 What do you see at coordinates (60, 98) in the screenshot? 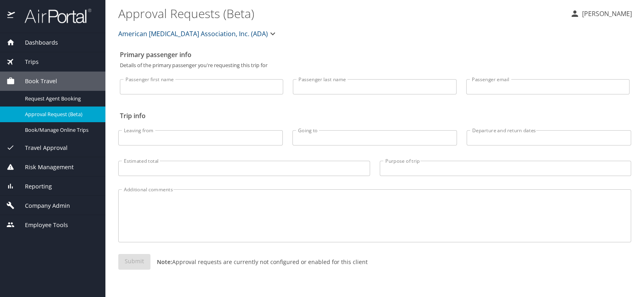
I see `span: Request Agent Booking` at bounding box center [60, 98].